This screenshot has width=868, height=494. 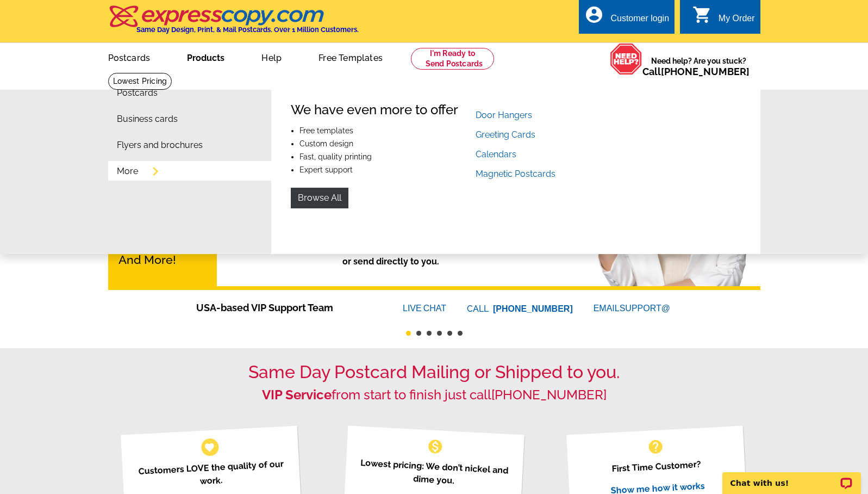 What do you see at coordinates (434, 473) in the screenshot?
I see `p: Lowest pricing: We don’t nickel and dime you.` at bounding box center [434, 473].